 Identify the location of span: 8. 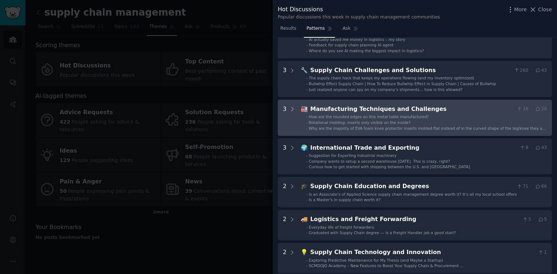
(524, 148).